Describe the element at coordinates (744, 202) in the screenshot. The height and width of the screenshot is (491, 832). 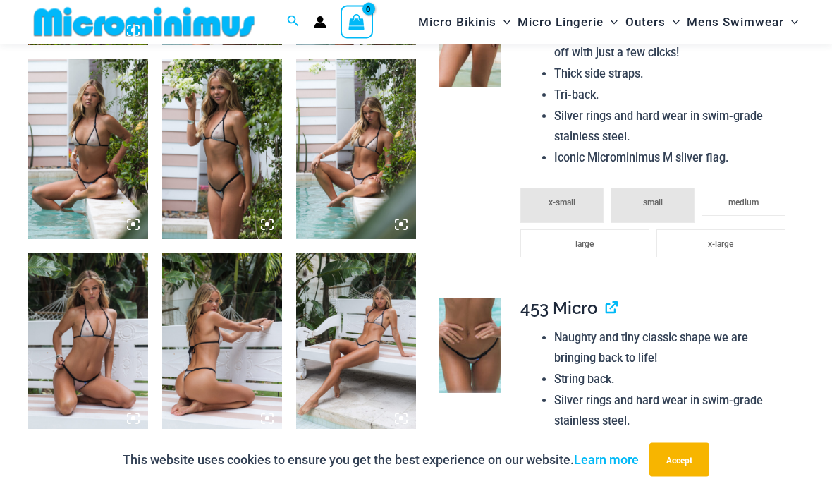
I see `li: medium` at that location.